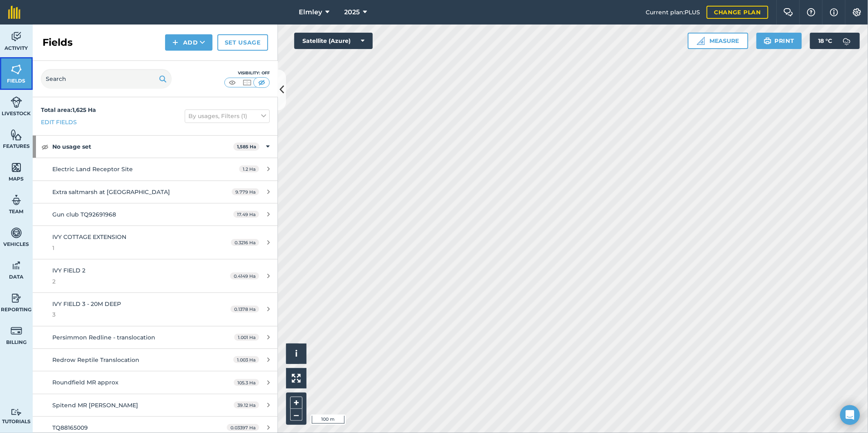  What do you see at coordinates (129, 248) in the screenshot?
I see `span: 1` at bounding box center [129, 248].